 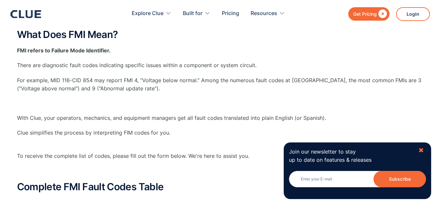 What do you see at coordinates (220, 137) in the screenshot?
I see `p: Clue simplifies the process by interpreting FIM codes for you. ‍` at bounding box center [220, 137].